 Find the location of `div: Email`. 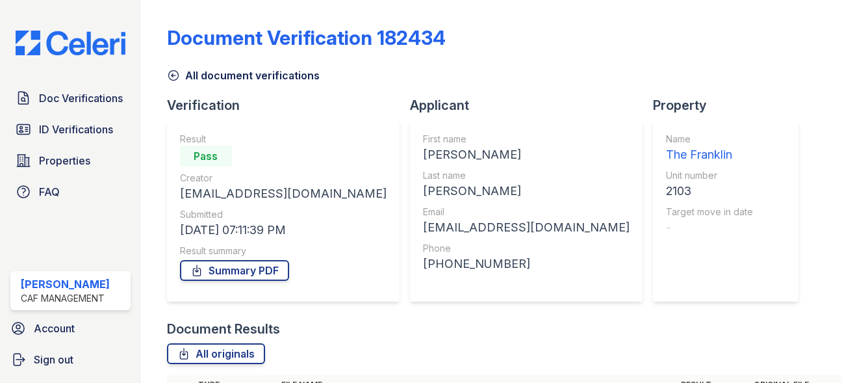

div: Email is located at coordinates (526, 212).